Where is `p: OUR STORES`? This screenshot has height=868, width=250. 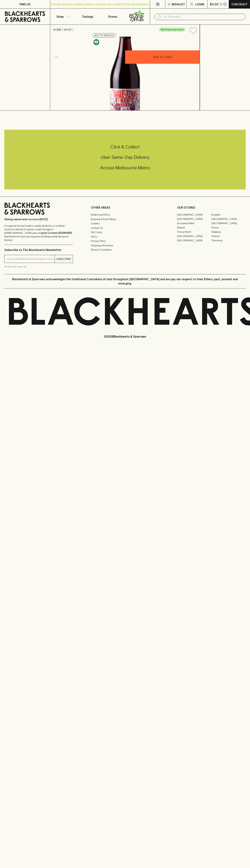
p: OUR STORES is located at coordinates (211, 208).